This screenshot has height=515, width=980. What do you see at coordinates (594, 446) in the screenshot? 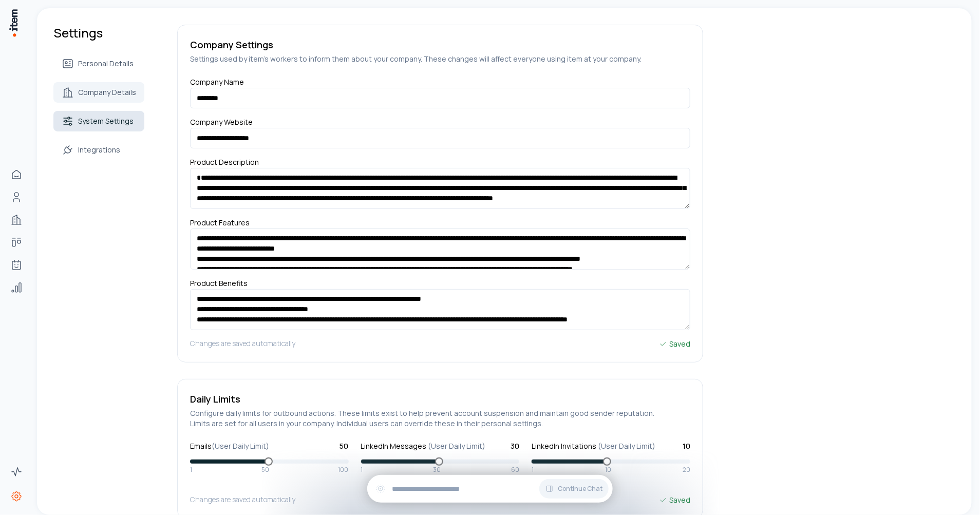
I see `label: LinkedIn Invitations` at bounding box center [594, 446].